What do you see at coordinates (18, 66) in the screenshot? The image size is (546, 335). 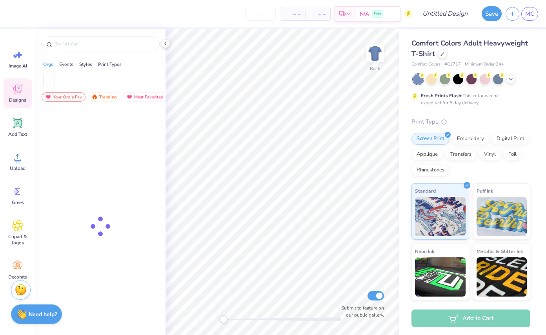 I see `span: Image AI` at bounding box center [18, 66].